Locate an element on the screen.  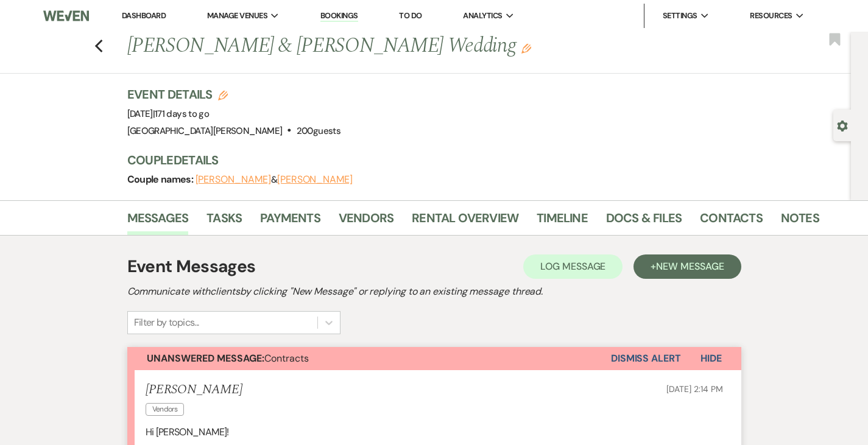
a: Contacts is located at coordinates (731, 222).